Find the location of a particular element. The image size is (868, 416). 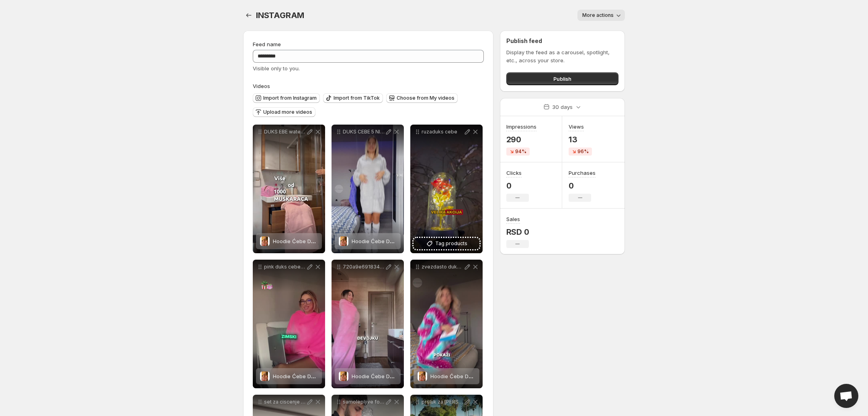

button: Settings is located at coordinates (248, 15).